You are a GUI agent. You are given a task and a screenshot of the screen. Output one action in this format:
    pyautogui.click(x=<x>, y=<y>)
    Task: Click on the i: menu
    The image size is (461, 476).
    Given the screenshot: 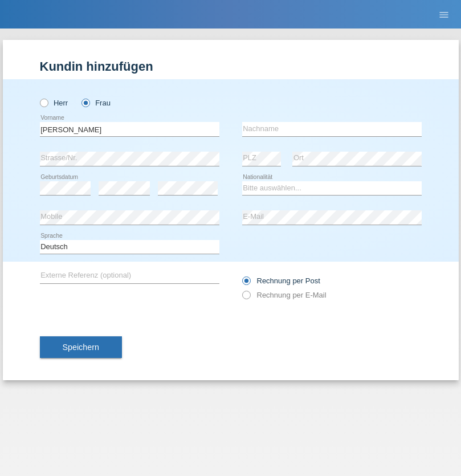 What is the action you would take?
    pyautogui.click(x=444, y=15)
    